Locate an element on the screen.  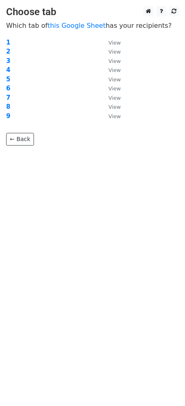
p: Which tab of has your recipients? is located at coordinates (92, 25).